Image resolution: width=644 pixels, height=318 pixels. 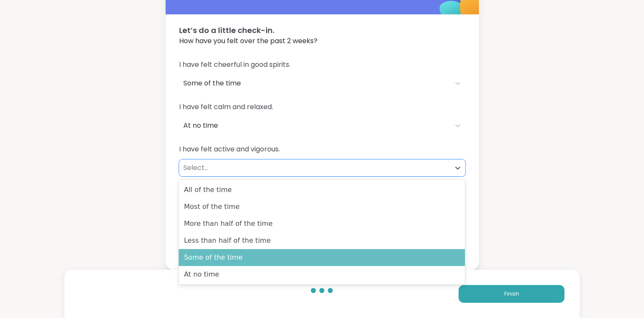 I want to click on button: Finish, so click(x=512, y=294).